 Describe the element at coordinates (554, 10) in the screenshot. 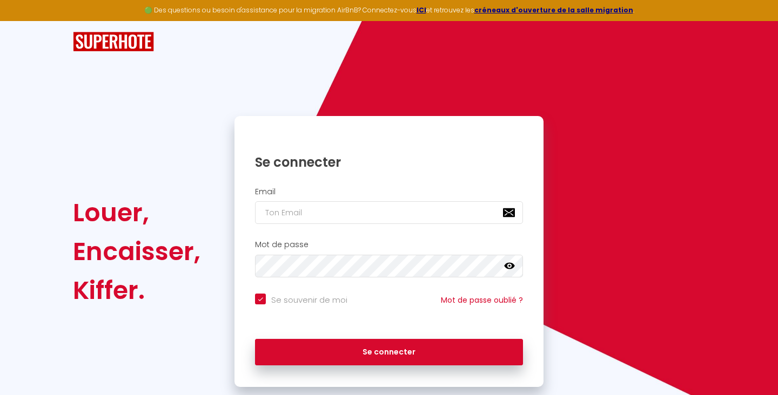

I see `a: créneaux d'ouverture de la salle migration` at that location.